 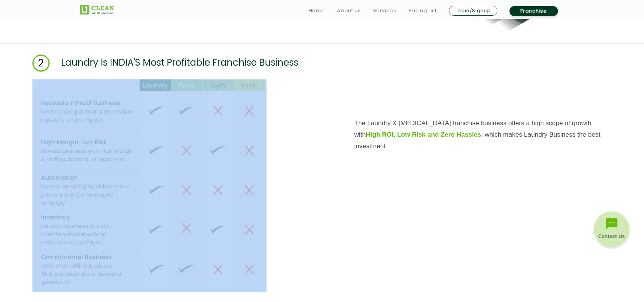 I want to click on a: Franchise, so click(x=534, y=11).